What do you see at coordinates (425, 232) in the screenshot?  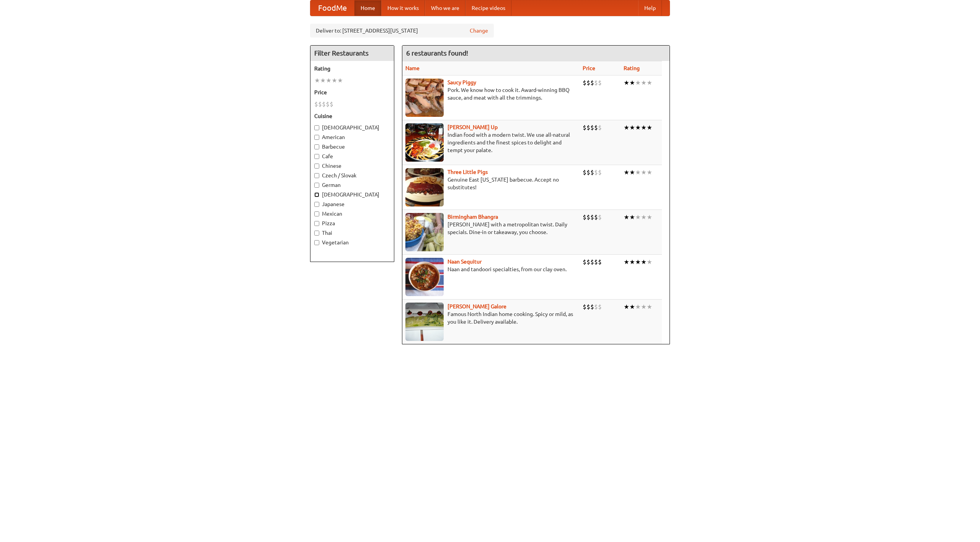 I see `img: bhangra.jpg` at bounding box center [425, 232].